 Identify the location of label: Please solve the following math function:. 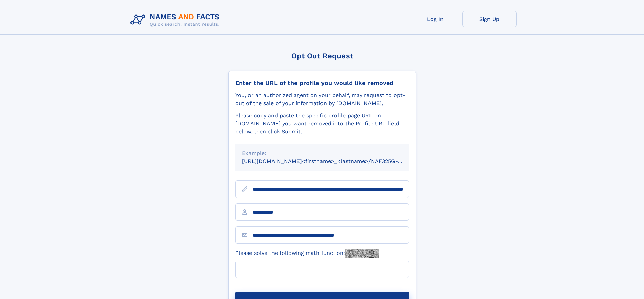
(307, 254).